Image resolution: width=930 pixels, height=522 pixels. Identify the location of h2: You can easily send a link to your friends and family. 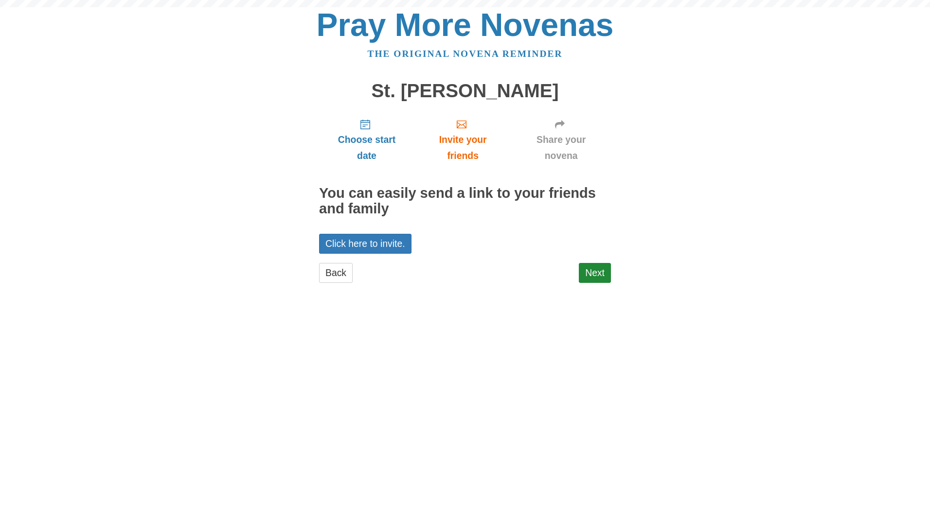
(465, 201).